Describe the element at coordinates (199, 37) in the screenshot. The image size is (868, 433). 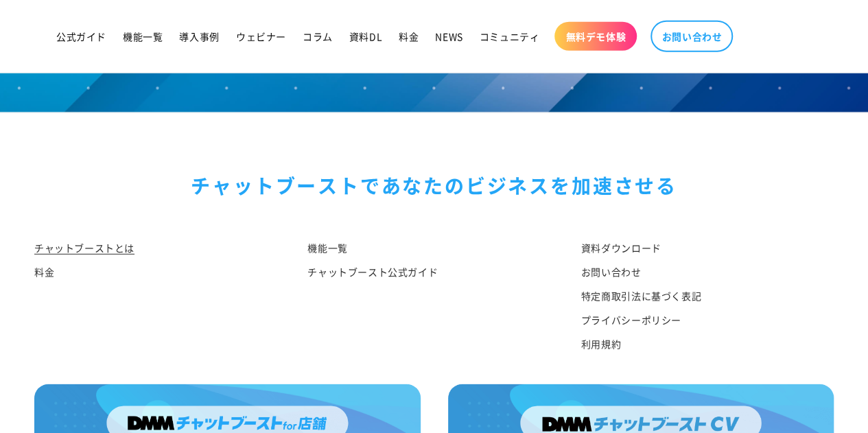
I see `span: 導入事例` at that location.